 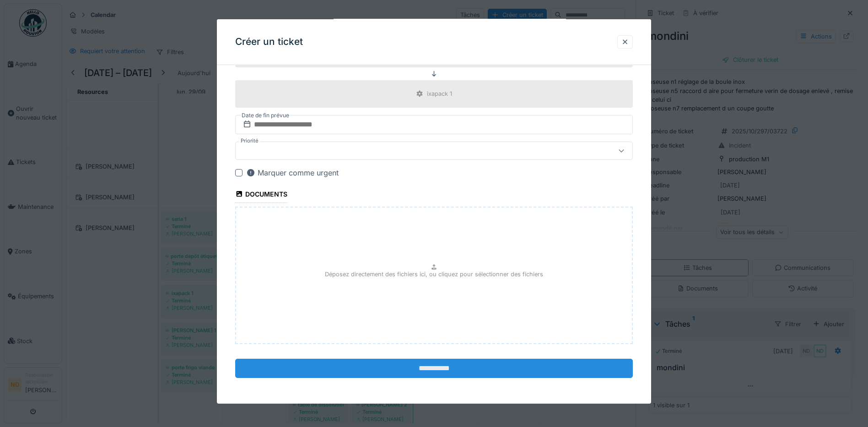 I want to click on label: Date de fin prévue, so click(x=265, y=115).